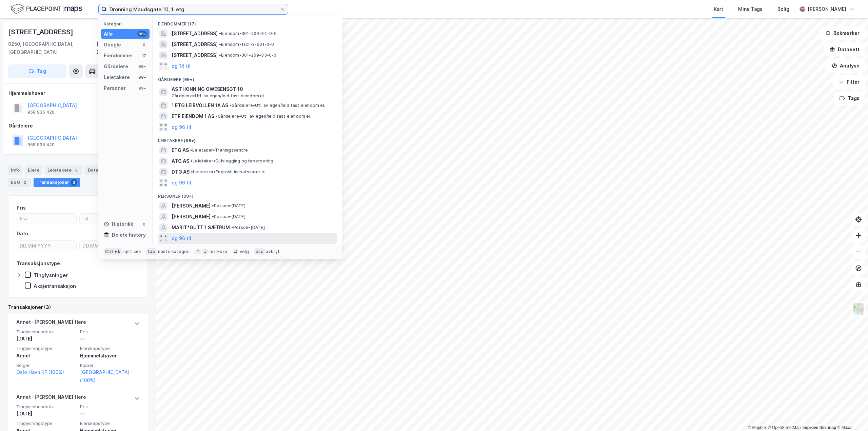  I want to click on div: 8, so click(76, 170).